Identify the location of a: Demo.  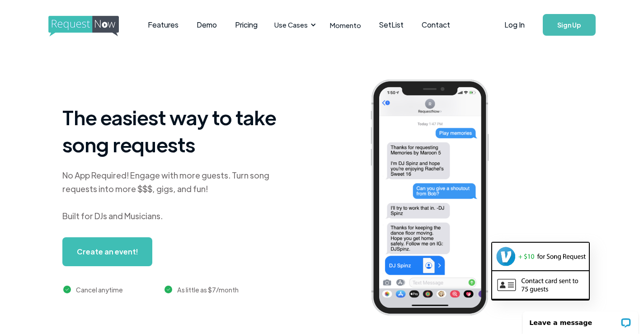
(207, 25).